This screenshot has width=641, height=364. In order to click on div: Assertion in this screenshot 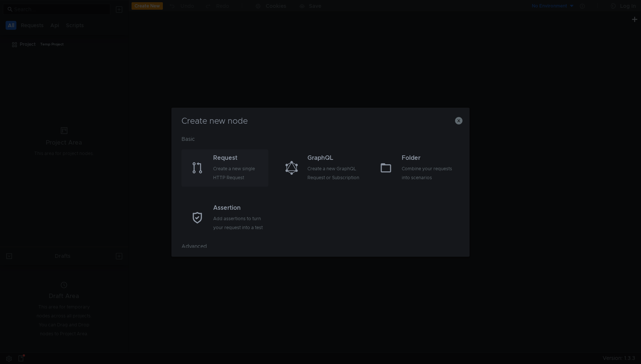, I will do `click(240, 208)`.